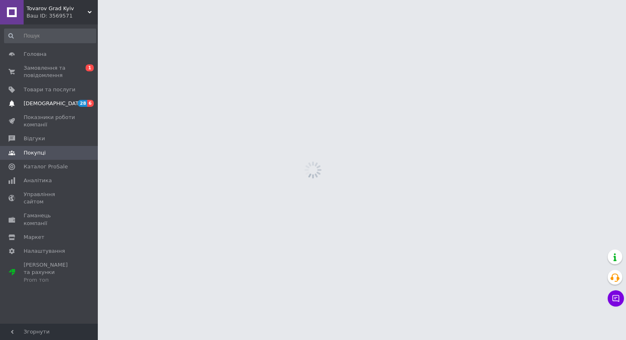  Describe the element at coordinates (90, 68) in the screenshot. I see `span: 1` at that location.